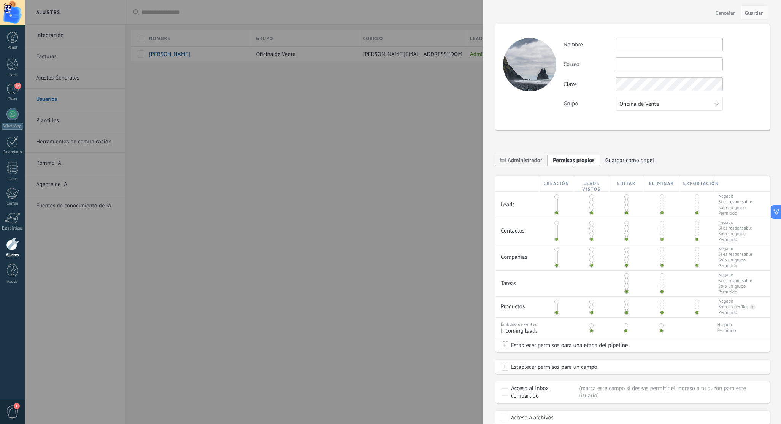 This screenshot has width=781, height=424. I want to click on div: Ayuda, so click(13, 281).